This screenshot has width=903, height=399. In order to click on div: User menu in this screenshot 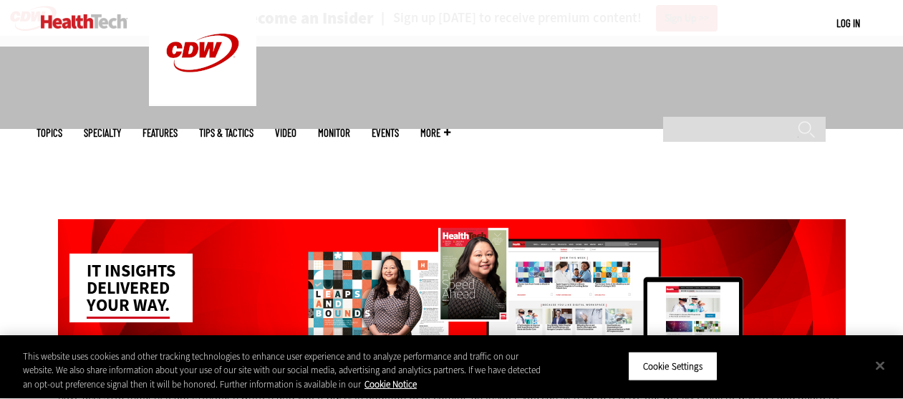, I will do `click(848, 23)`.